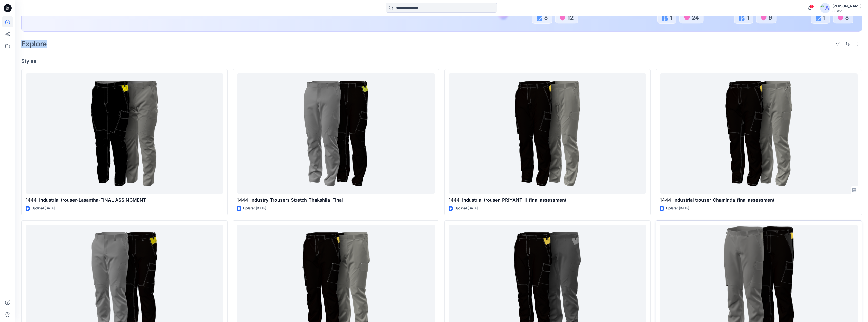 The image size is (868, 322). What do you see at coordinates (34, 44) in the screenshot?
I see `h2: Explore` at bounding box center [34, 44].